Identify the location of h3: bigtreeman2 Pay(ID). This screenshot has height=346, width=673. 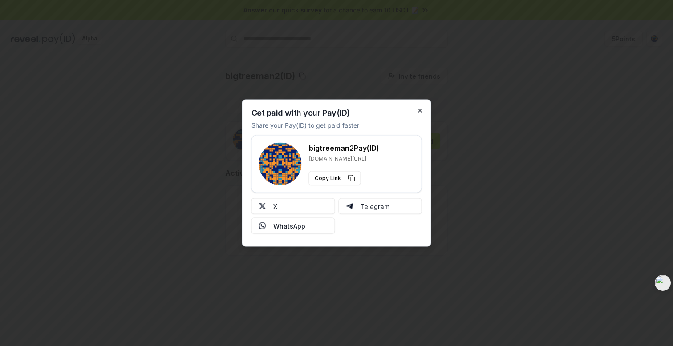
(344, 148).